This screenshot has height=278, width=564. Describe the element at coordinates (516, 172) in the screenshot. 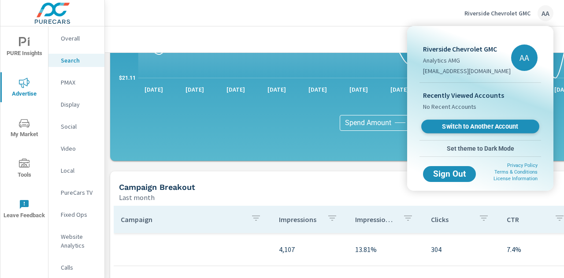

I see `a: Terms & Conditions` at that location.